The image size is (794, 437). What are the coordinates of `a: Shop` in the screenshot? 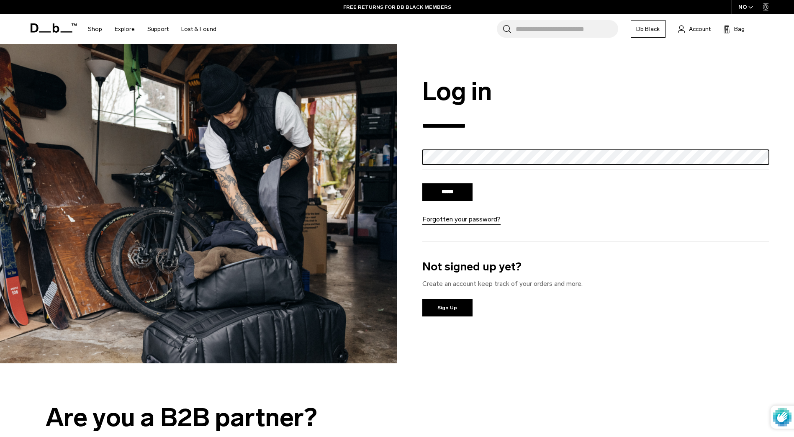 It's located at (95, 29).